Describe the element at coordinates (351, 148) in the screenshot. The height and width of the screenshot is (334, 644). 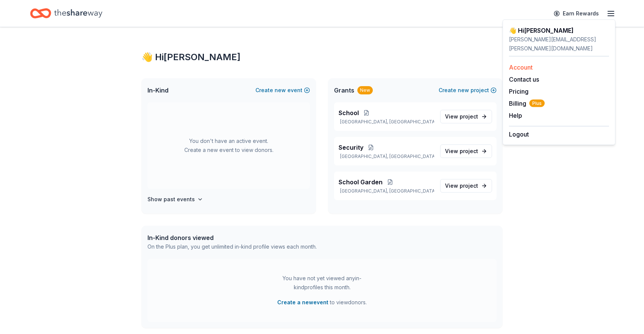
I see `span: Security` at that location.